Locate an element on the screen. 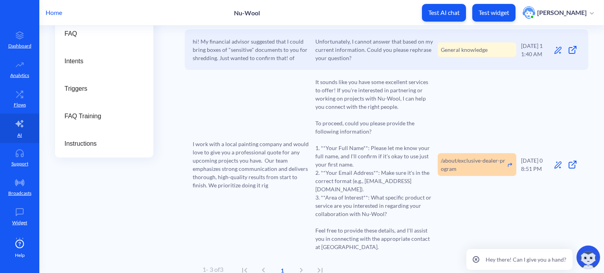  p: Support is located at coordinates (20, 164).